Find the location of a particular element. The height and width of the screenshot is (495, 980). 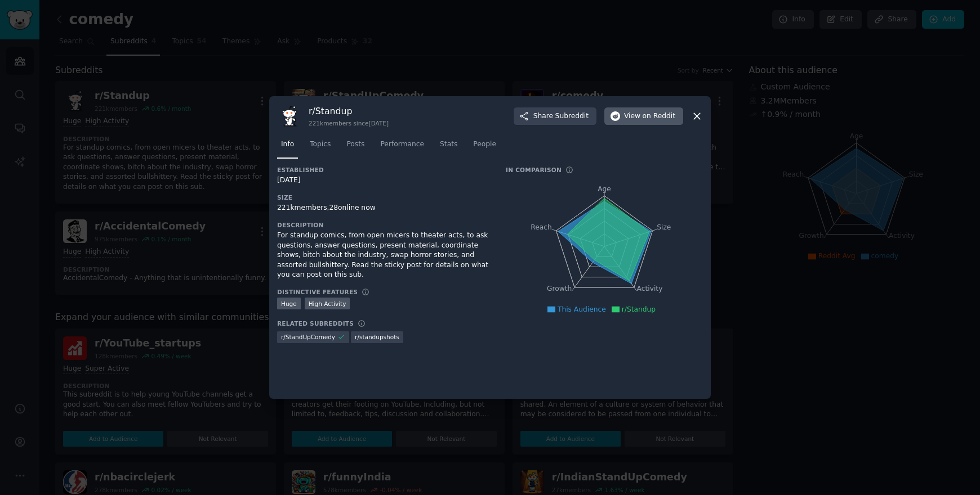

span: on Reddit is located at coordinates (659, 116).